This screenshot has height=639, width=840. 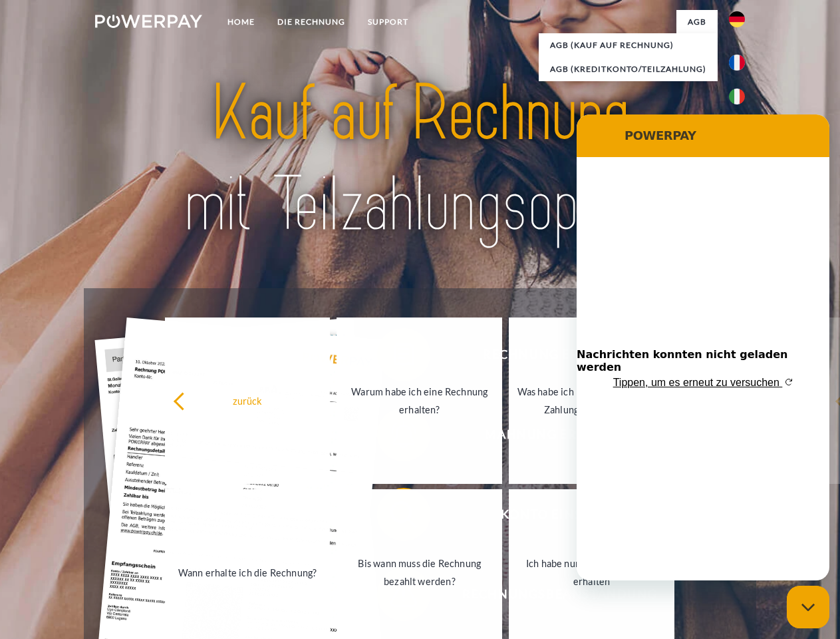 What do you see at coordinates (420, 159) in the screenshot?
I see `img: title-powerpay_de.svg` at bounding box center [420, 159].